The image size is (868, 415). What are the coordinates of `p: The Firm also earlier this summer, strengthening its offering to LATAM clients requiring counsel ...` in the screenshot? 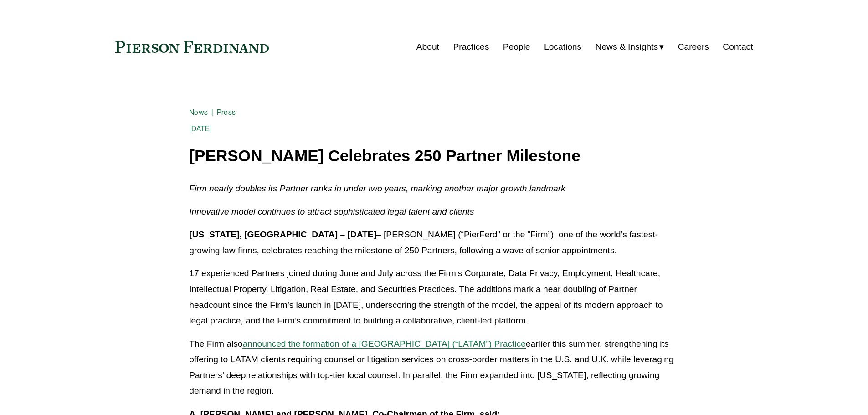 It's located at (433, 367).